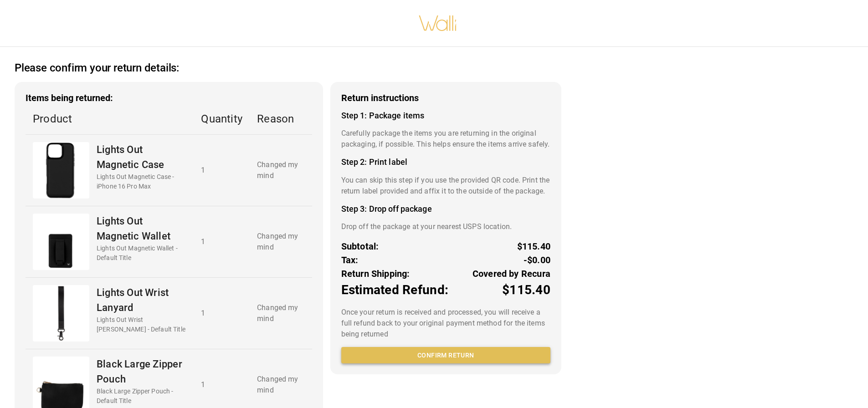 This screenshot has height=408, width=868. What do you see at coordinates (446, 185) in the screenshot?
I see `p: You can skip this step if you use the provided QR code. Print the return label provided and affix...` at bounding box center [446, 185].